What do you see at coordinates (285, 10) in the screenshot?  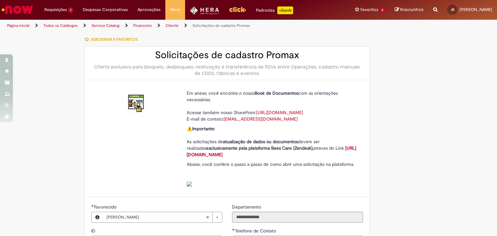 I see `p: +GenAi` at bounding box center [285, 10].